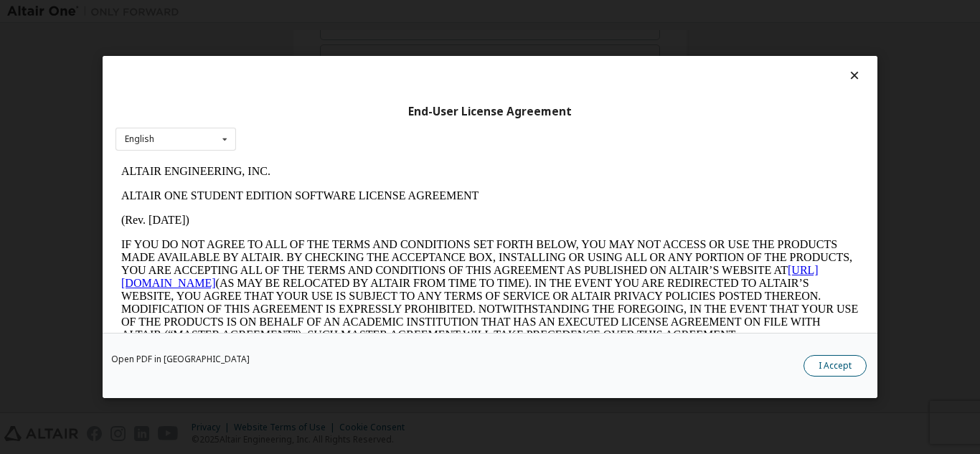  I want to click on p: IF YOU DO NOT AGREE TO ALL OF THE TERMS AND CONDITIONS SET FORTH BELOW, YOU MAY NOT ACCESS OR USE..., so click(374, 130).